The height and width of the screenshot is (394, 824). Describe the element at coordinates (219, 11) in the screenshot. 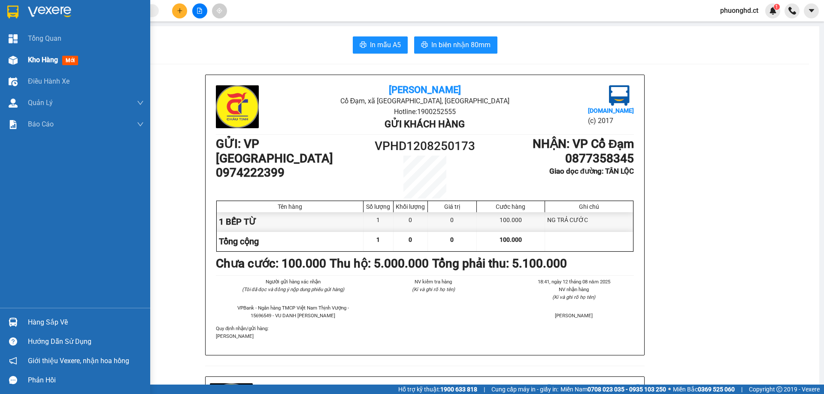

I see `button: aim` at that location.